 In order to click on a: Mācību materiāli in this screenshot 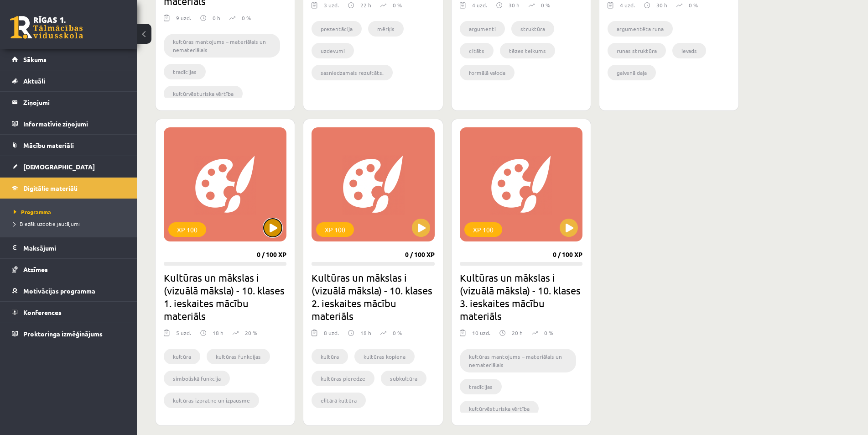, I will do `click(69, 145)`.